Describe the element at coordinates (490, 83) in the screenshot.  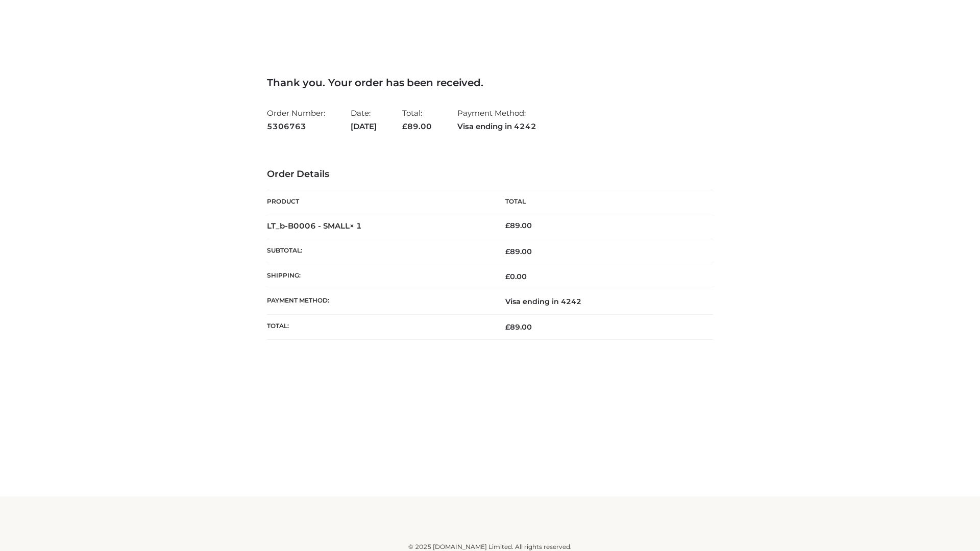
I see `h3: Thank you. Your order has been received.` at that location.